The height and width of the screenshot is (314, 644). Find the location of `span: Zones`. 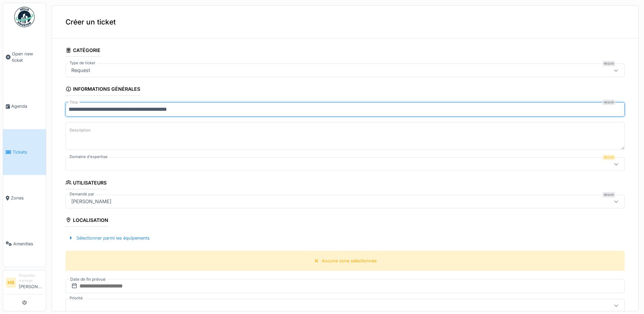

span: Zones is located at coordinates (27, 197).